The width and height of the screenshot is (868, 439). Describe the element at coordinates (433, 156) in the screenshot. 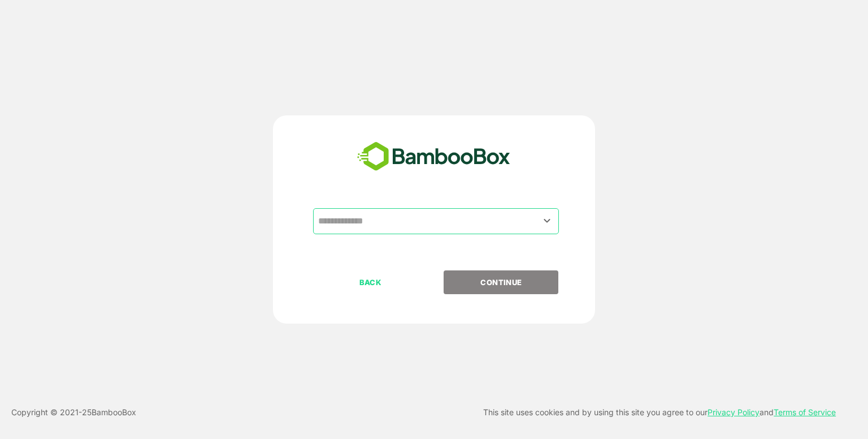

I see `img: bamboobox` at that location.